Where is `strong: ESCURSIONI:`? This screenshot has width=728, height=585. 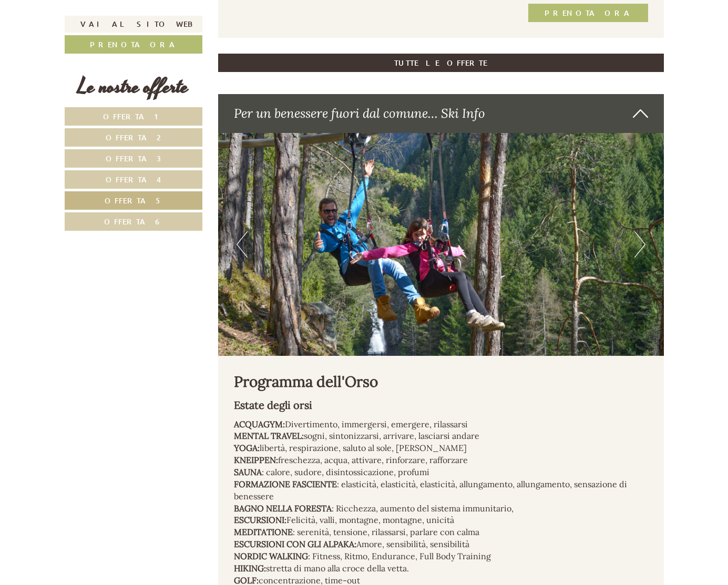
strong: ESCURSIONI: is located at coordinates (260, 520).